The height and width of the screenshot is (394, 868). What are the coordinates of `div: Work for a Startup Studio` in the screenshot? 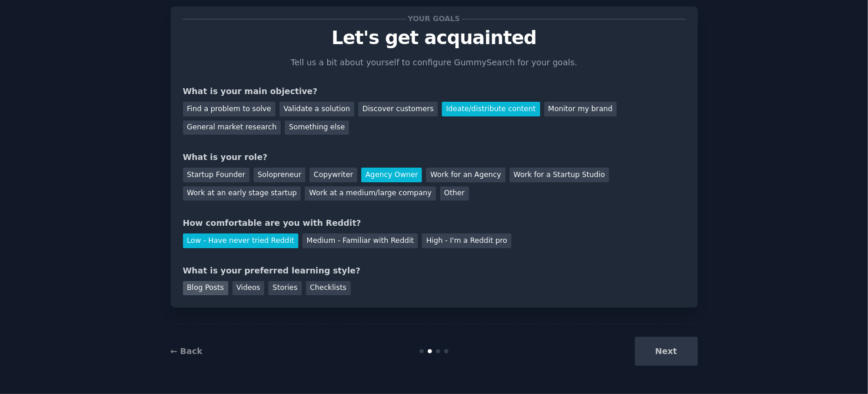 It's located at (559, 174).